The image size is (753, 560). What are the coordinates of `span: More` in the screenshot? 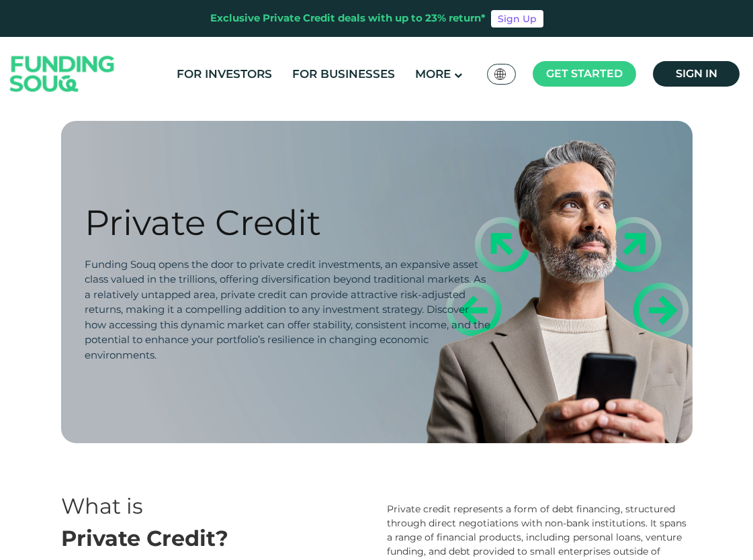 It's located at (433, 74).